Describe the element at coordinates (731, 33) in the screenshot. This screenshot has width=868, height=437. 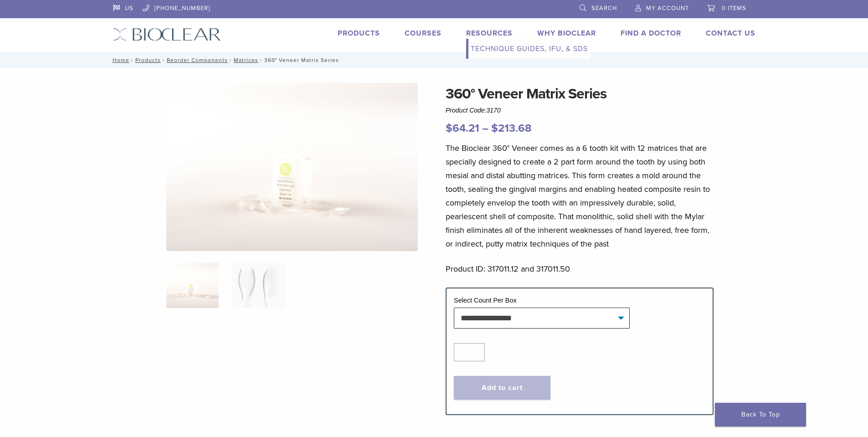
I see `a: Contact Us` at that location.